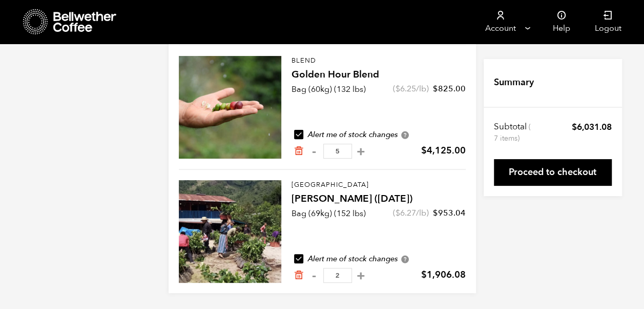 This screenshot has height=309, width=644. Describe the element at coordinates (406, 213) in the screenshot. I see `bdi: 6.27` at that location.